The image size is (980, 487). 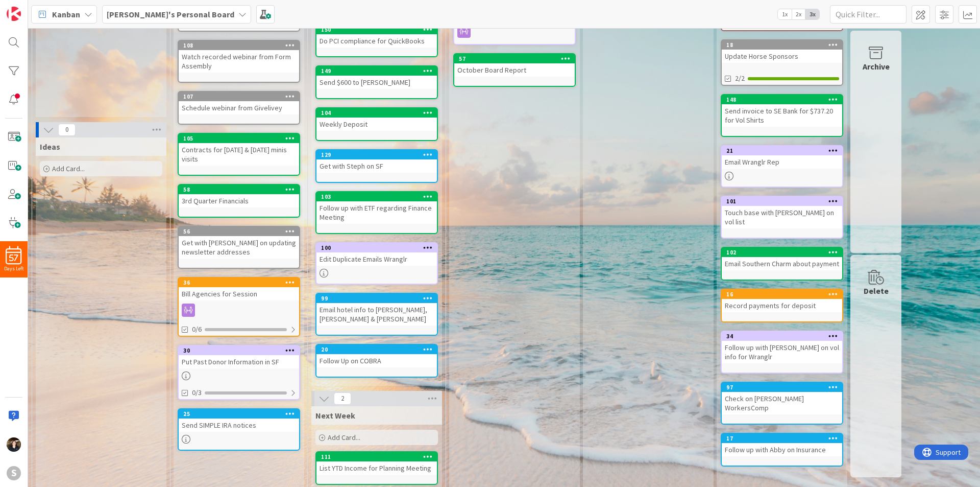 I want to click on div: Update Horse Sponsors, so click(x=782, y=56).